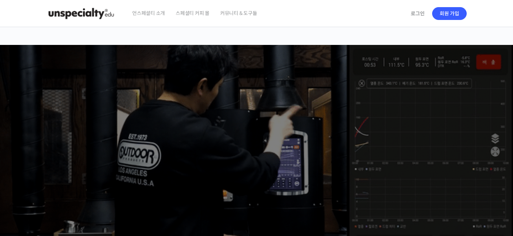 The width and height of the screenshot is (513, 236). What do you see at coordinates (449, 14) in the screenshot?
I see `a: 회원 가입` at bounding box center [449, 14].